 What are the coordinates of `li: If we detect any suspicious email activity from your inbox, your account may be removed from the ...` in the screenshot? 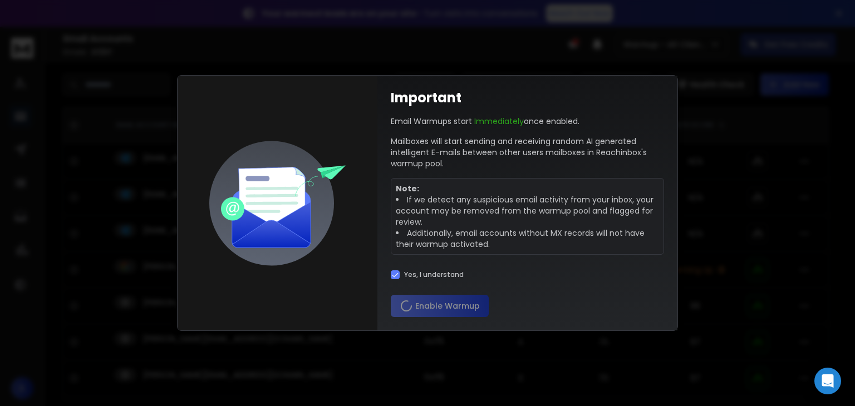 It's located at (527, 211).